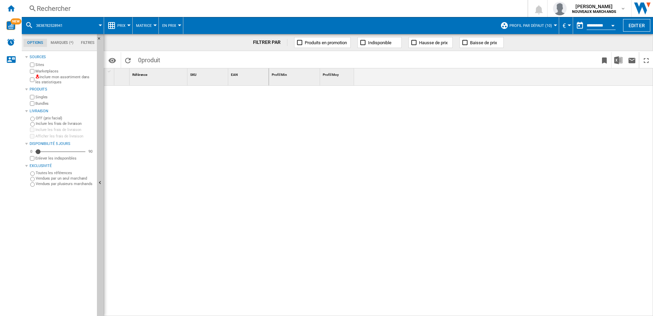  What do you see at coordinates (171, 26) in the screenshot?
I see `button: En Prix` at bounding box center [171, 26].